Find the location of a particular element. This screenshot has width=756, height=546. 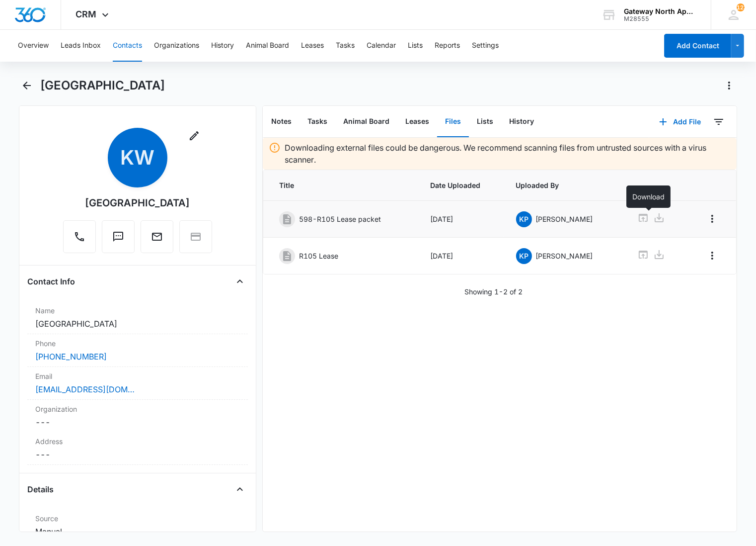

label: Organization is located at coordinates (138, 409).